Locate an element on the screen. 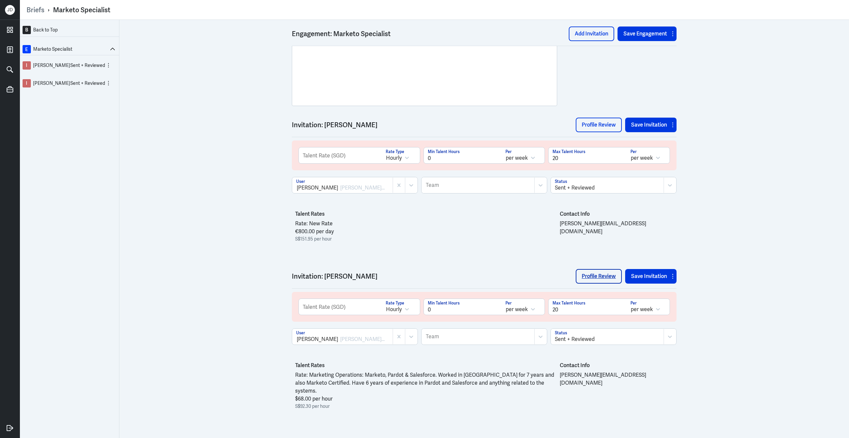 Image resolution: width=849 pixels, height=438 pixels. span: Rate: New Rate is located at coordinates (427, 224).